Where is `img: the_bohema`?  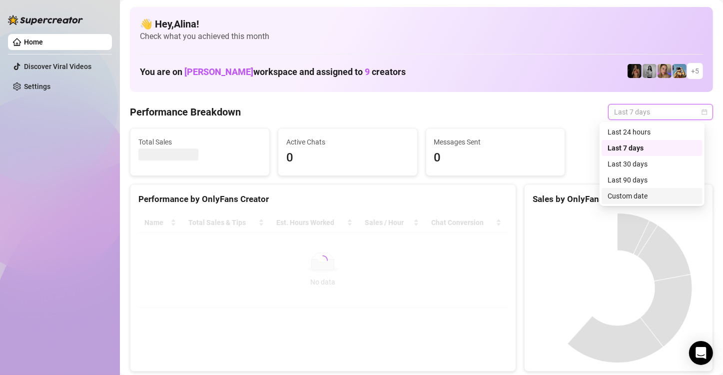
img: the_bohema is located at coordinates (634, 71).